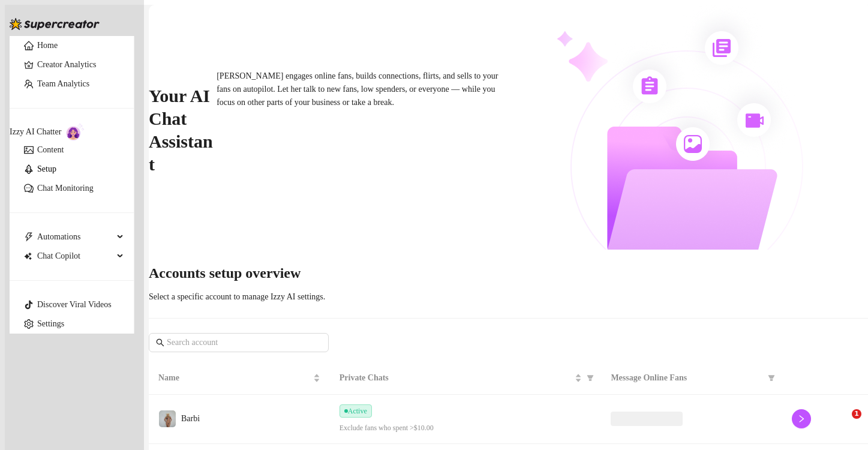 The width and height of the screenshot is (868, 450). Describe the element at coordinates (240, 342) in the screenshot. I see `input: Search account` at that location.